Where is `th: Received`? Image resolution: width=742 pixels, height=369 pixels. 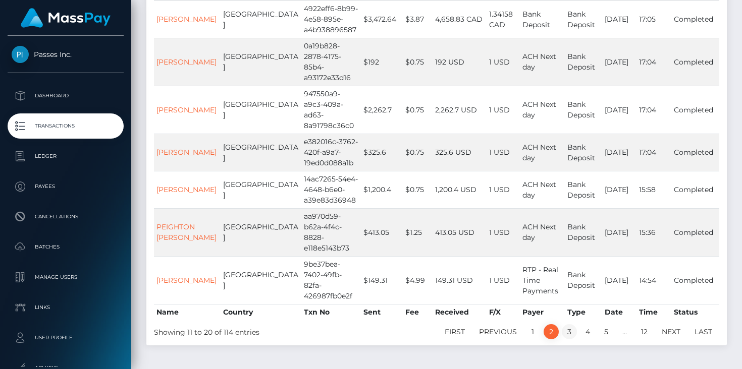
th: Received is located at coordinates (459, 312).